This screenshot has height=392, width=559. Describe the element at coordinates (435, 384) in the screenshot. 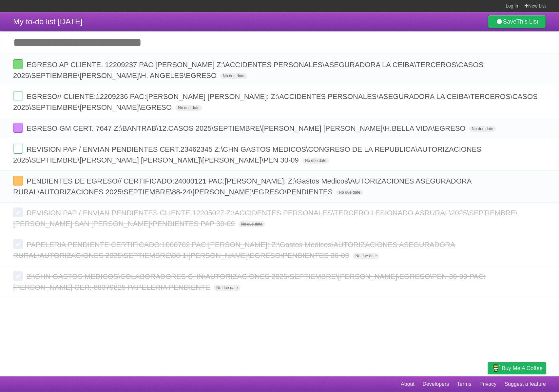

I see `a: Developers` at that location.